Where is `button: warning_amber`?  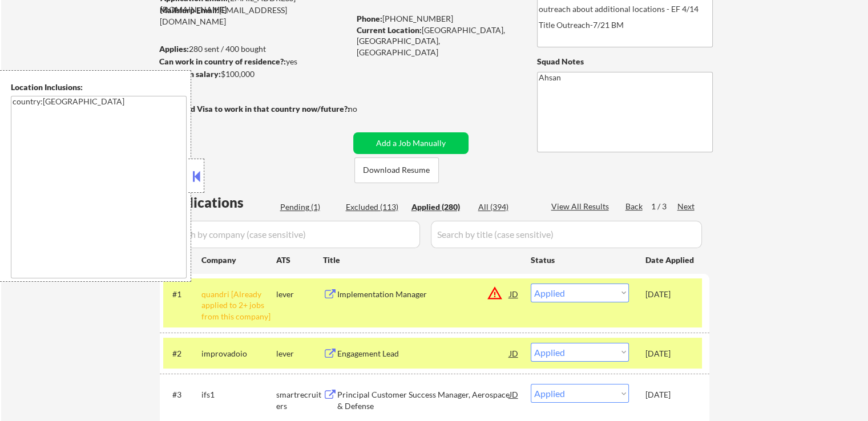 button: warning_amber is located at coordinates (495, 293).